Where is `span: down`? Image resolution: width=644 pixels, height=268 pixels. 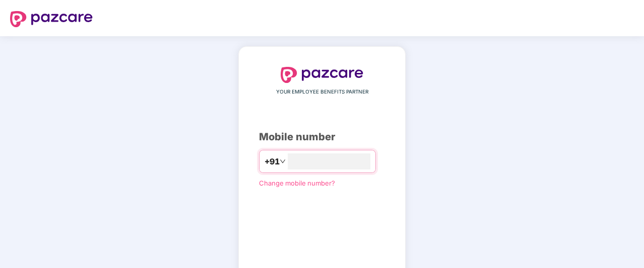
span: down is located at coordinates (282, 161).